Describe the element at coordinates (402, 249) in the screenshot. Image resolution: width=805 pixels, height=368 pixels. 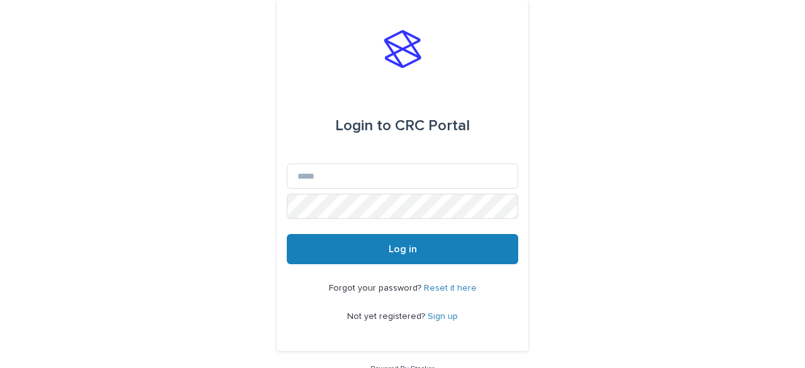
I see `span: Log in` at that location.